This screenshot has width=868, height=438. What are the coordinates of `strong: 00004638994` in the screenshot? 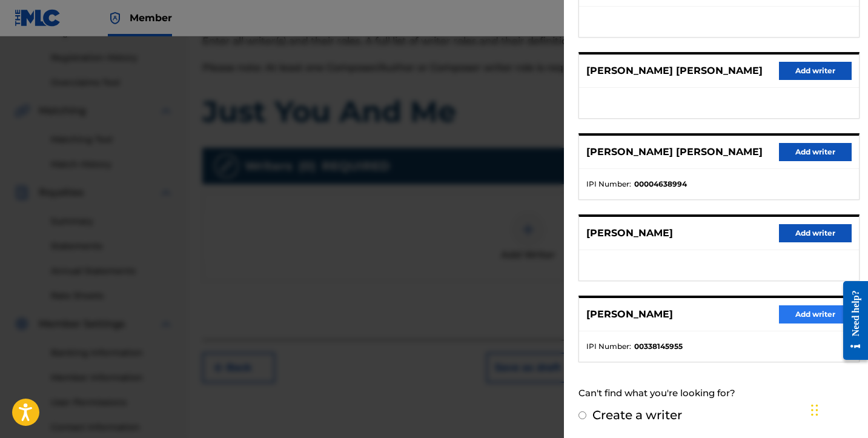 It's located at (660, 184).